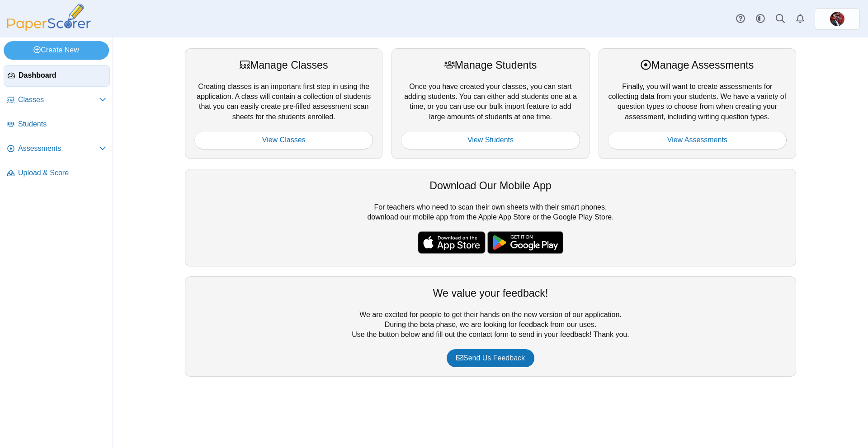  What do you see at coordinates (49, 29) in the screenshot?
I see `a: PaperScorer` at bounding box center [49, 29].